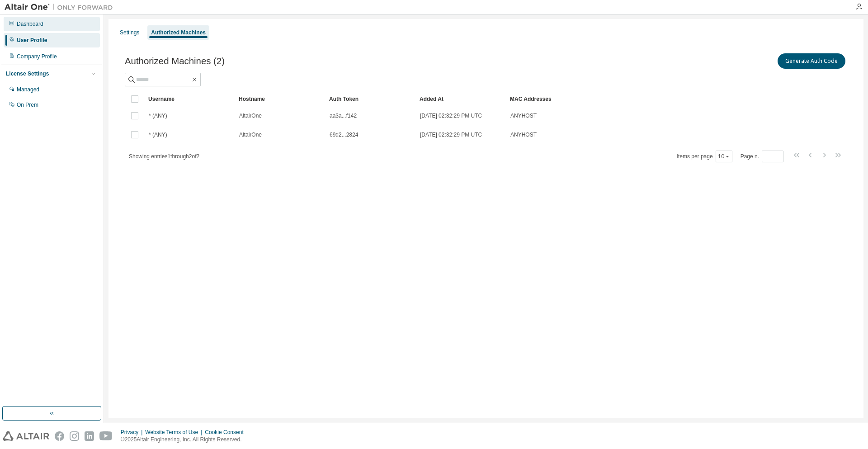  I want to click on button: 10, so click(724, 156).